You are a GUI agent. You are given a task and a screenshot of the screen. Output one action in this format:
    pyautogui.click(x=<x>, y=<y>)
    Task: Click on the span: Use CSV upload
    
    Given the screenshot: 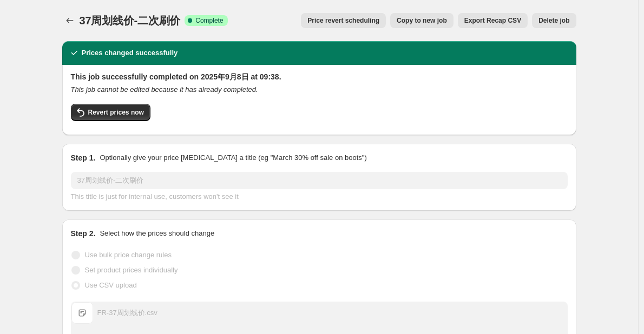 What is the action you would take?
    pyautogui.click(x=111, y=285)
    